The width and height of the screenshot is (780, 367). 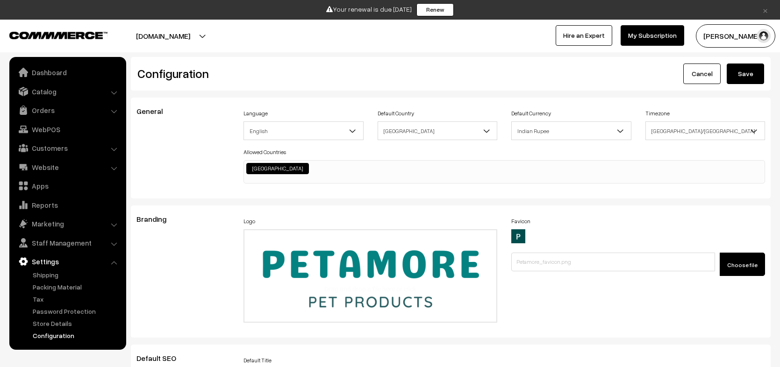 What do you see at coordinates (256, 114) in the screenshot?
I see `label: Language` at bounding box center [256, 114].